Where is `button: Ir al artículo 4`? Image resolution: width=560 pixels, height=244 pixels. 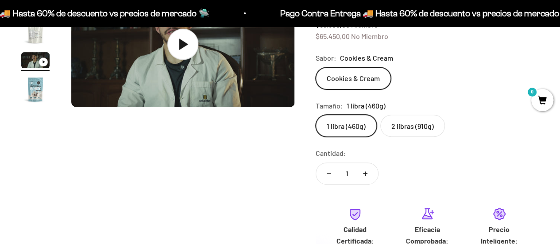 button: Ir al artículo 4 is located at coordinates (35, 91).